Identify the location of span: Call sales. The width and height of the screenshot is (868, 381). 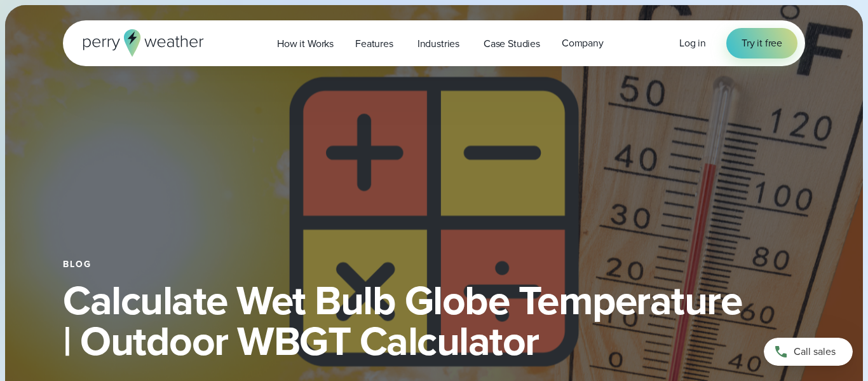
(814, 352).